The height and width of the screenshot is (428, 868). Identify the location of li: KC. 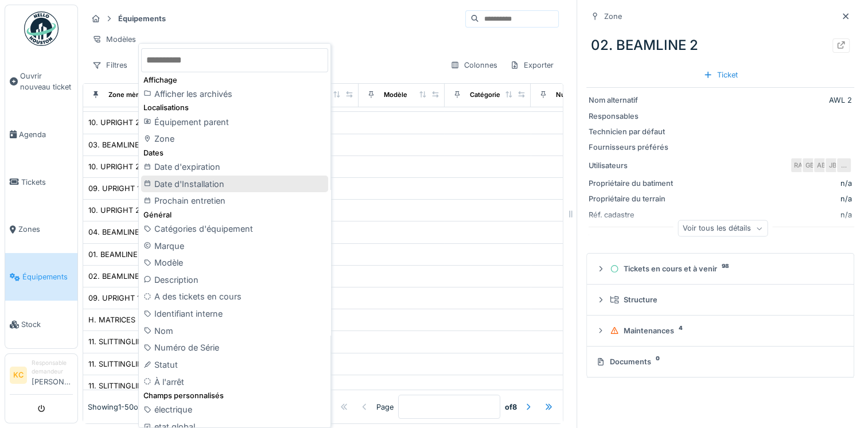
(18, 375).